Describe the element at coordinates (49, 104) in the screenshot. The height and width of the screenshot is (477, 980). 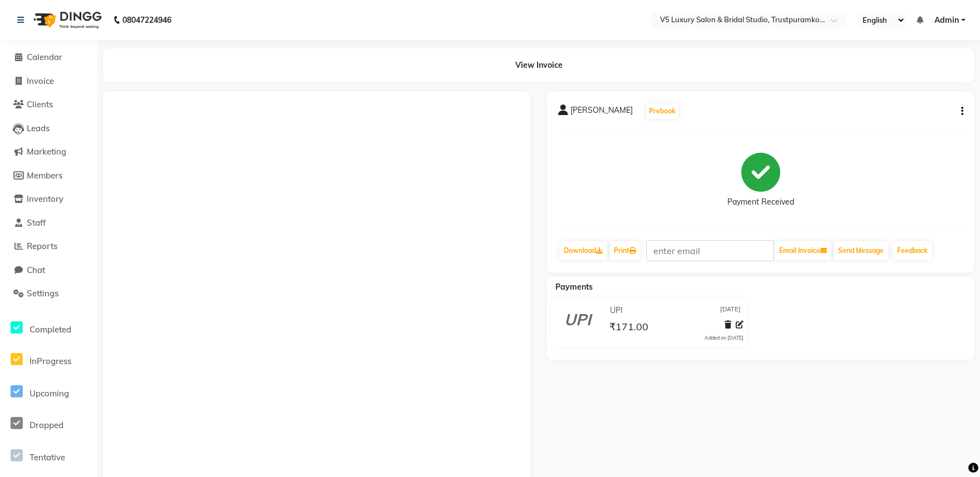
I see `a: Clients` at that location.